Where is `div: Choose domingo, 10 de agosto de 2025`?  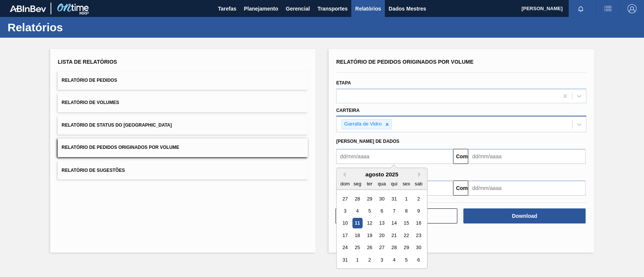 div: Choose domingo, 10 de agosto de 2025 is located at coordinates (345, 223).